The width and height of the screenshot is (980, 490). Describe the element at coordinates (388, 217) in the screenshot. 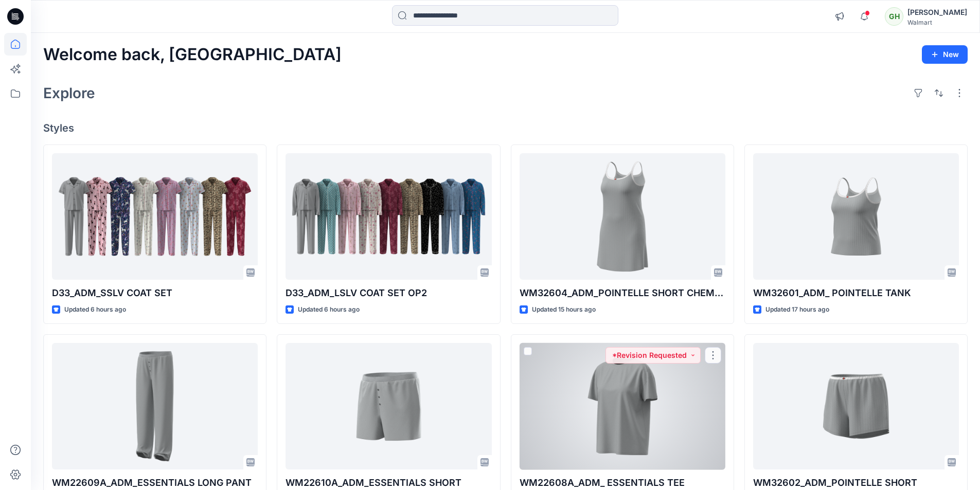

I see `a: D33_ADM_LSLV COAT SET OP2` at that location.